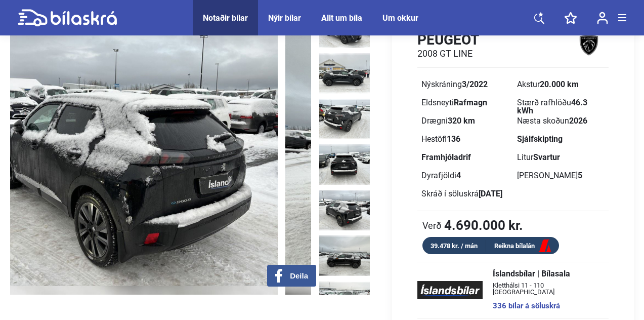 This screenshot has width=644, height=320. I want to click on div: Drægni, so click(465, 121).